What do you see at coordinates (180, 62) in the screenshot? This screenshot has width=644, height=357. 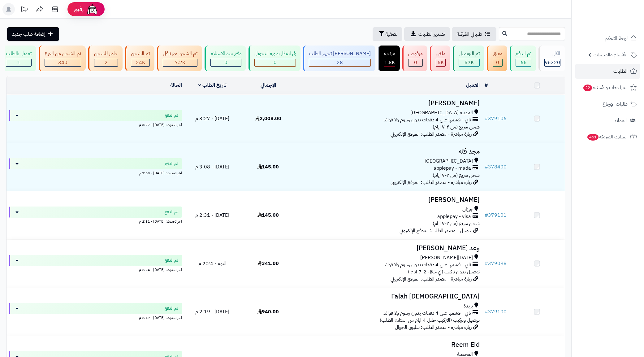 I see `div: 7222` at bounding box center [180, 62].